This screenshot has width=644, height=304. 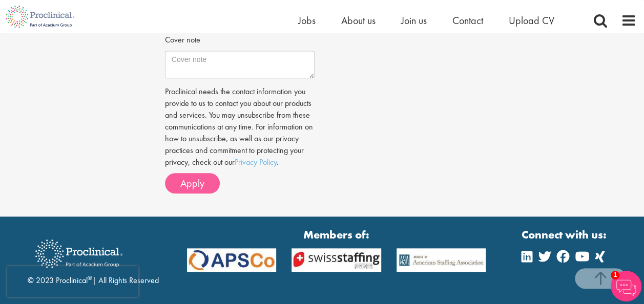 I want to click on strong: Members of:, so click(x=337, y=234).